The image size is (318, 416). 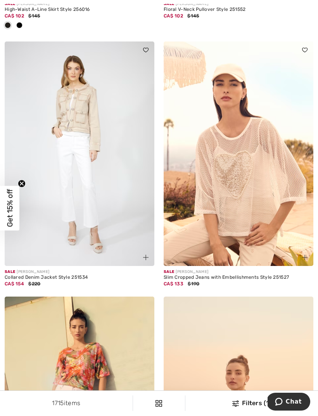 I want to click on span: $190, so click(x=193, y=284).